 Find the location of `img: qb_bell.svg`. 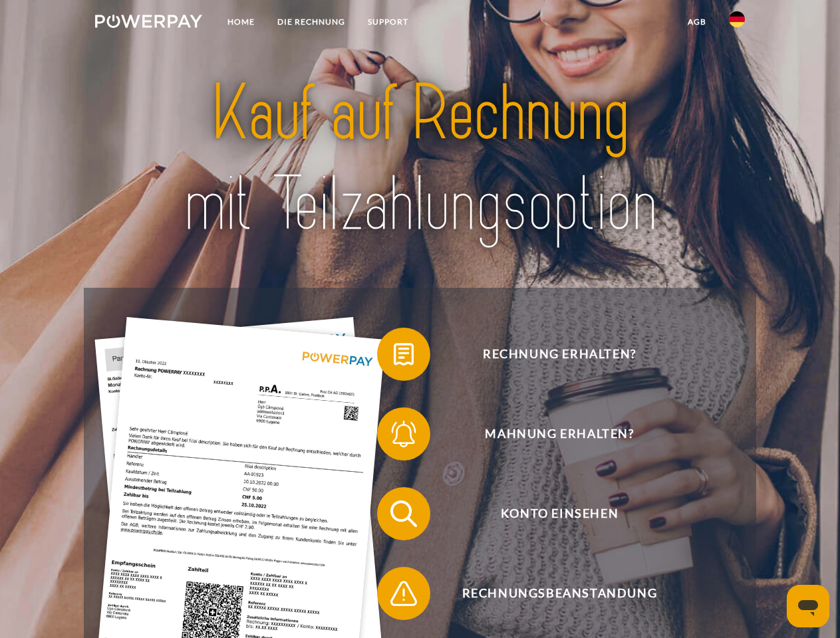

img: qb_bell.svg is located at coordinates (403, 434).